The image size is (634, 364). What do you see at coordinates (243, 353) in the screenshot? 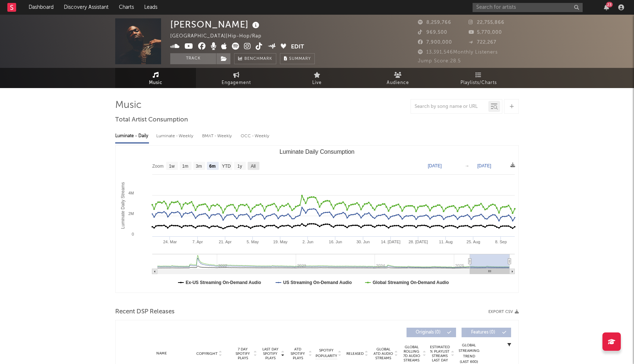
I see `span: 7 Day Spotify Plays` at bounding box center [243, 353].